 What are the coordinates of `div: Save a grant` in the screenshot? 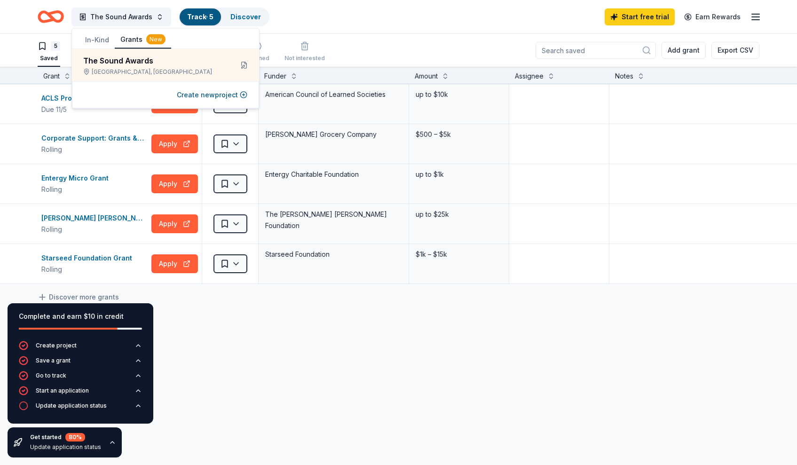 It's located at (53, 361).